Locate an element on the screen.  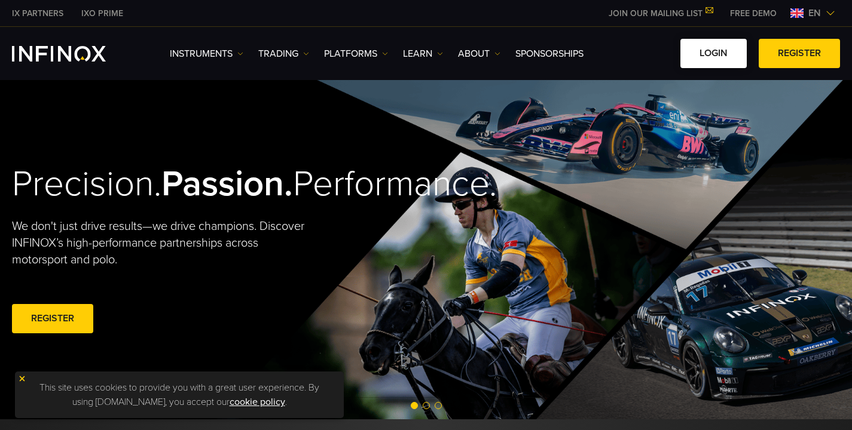
span: en is located at coordinates (814, 13).